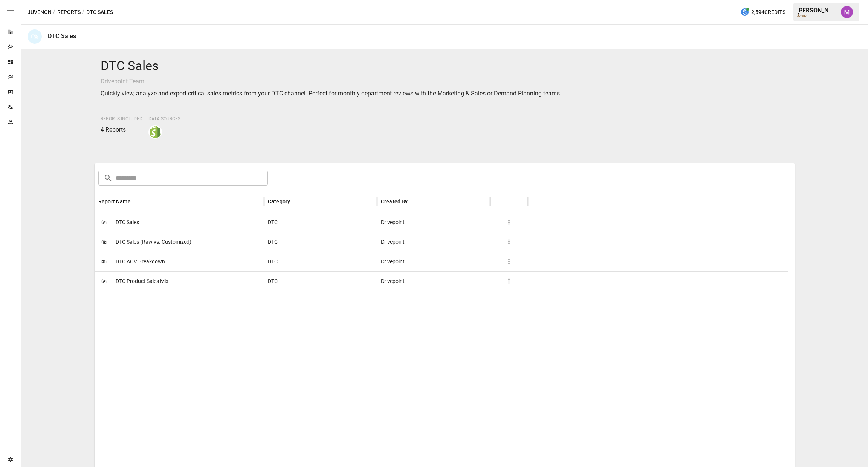 Image resolution: width=868 pixels, height=467 pixels. I want to click on span: DTC AOV Breakdown, so click(140, 261).